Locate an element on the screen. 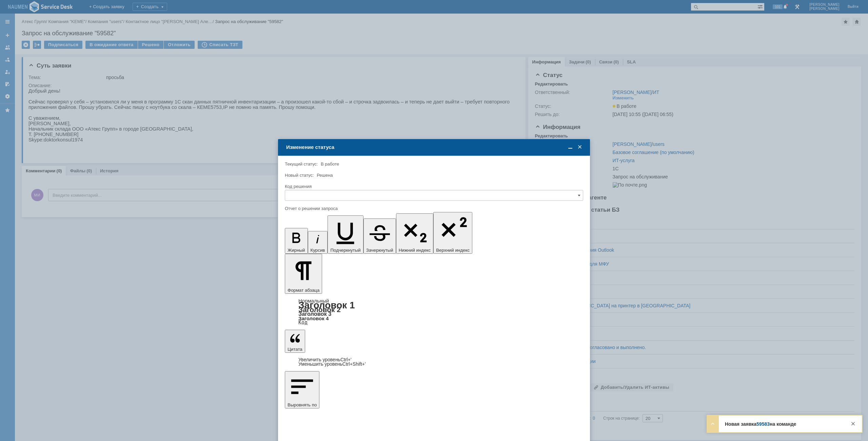  div: Отчет о решении запроса is located at coordinates (433, 208).